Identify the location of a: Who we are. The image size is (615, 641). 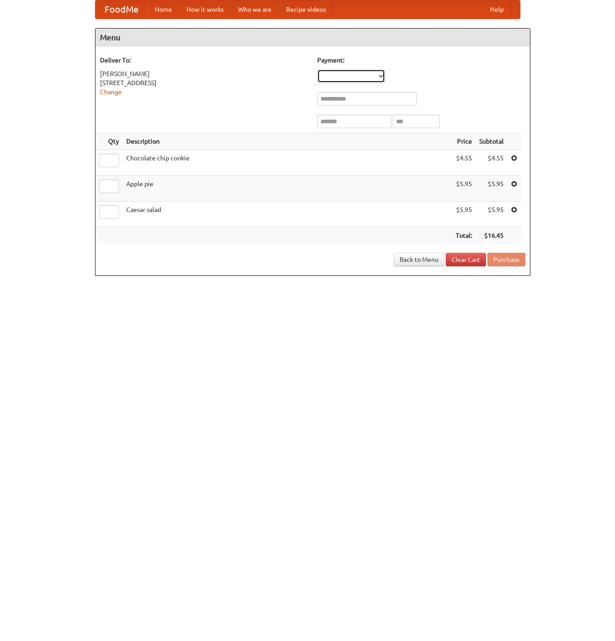
(255, 10).